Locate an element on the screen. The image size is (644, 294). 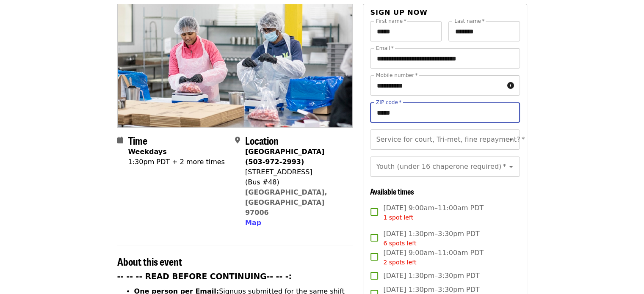
img: July/Aug/Sept - Beaverton: Repack/Sort (age 10+) organized by Oregon Food Bank is located at coordinates (235, 66).